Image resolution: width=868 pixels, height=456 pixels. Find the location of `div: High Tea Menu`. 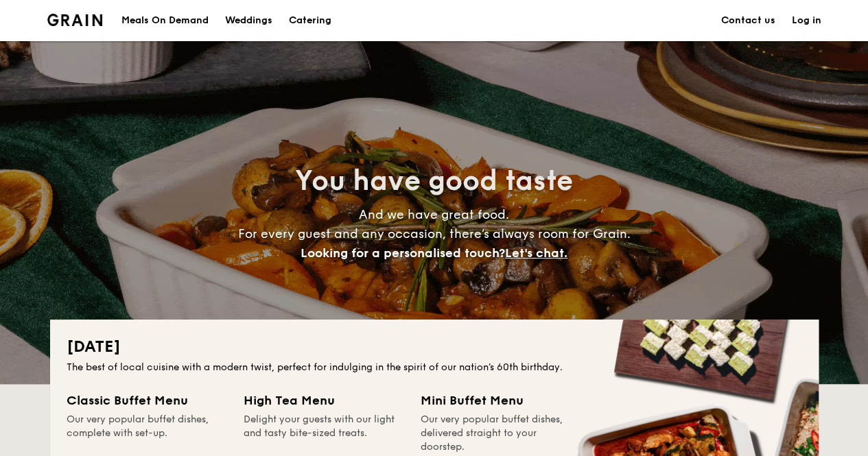

div: High Tea Menu is located at coordinates (324, 401).